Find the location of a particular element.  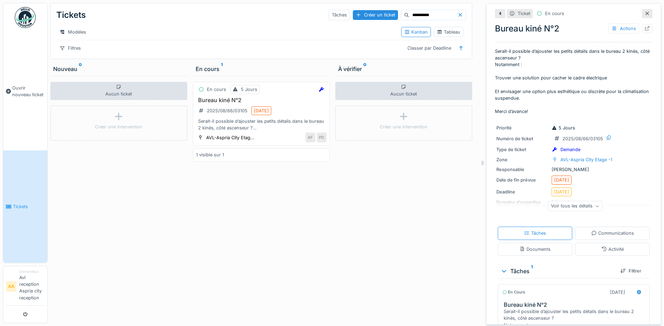

div: Date de fin prévue is located at coordinates (523, 180).